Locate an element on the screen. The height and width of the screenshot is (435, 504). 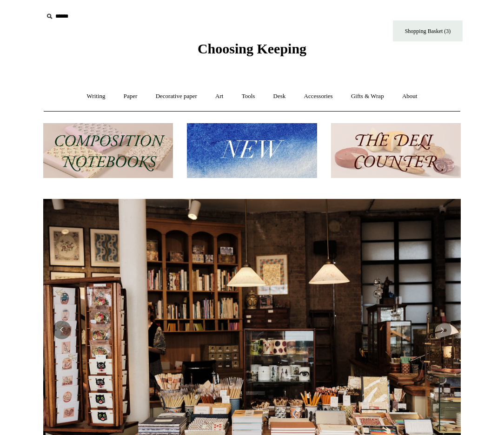
a: About is located at coordinates (410, 96).